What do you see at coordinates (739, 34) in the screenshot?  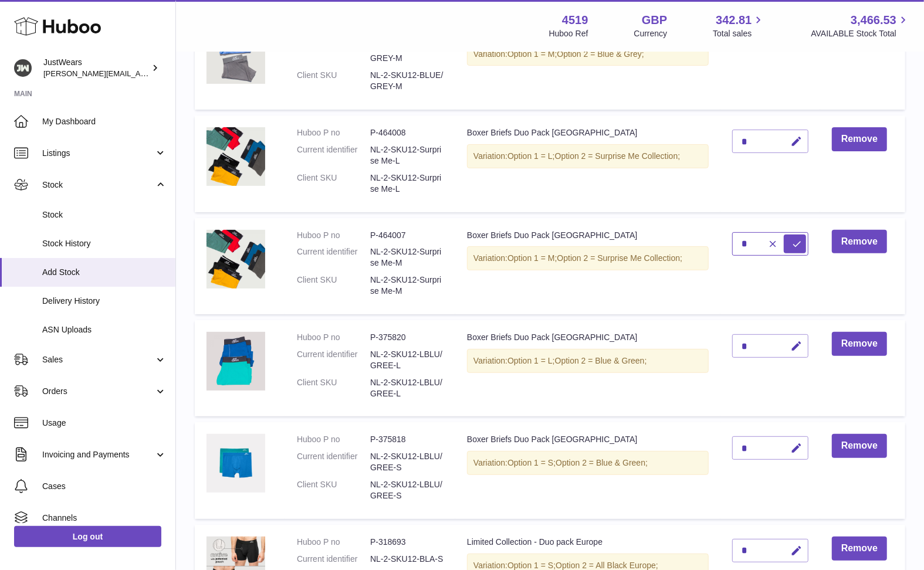 I see `span: Total sales` at bounding box center [739, 34].